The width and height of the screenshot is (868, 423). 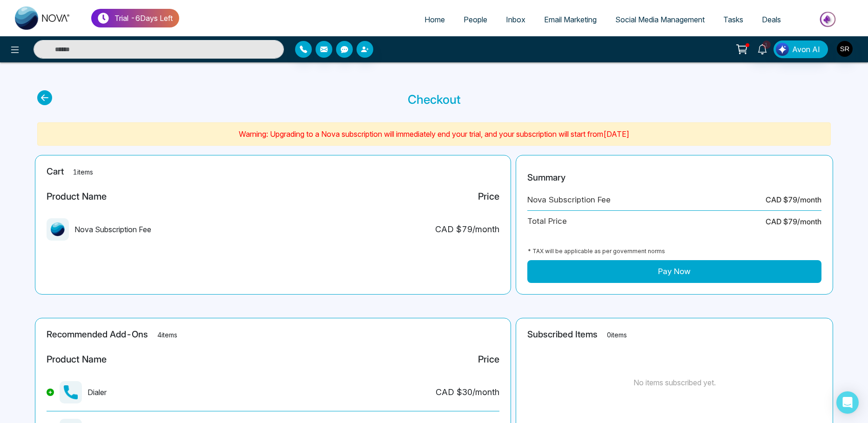 What do you see at coordinates (675, 382) in the screenshot?
I see `p: No items subscribed yet.` at bounding box center [675, 382].